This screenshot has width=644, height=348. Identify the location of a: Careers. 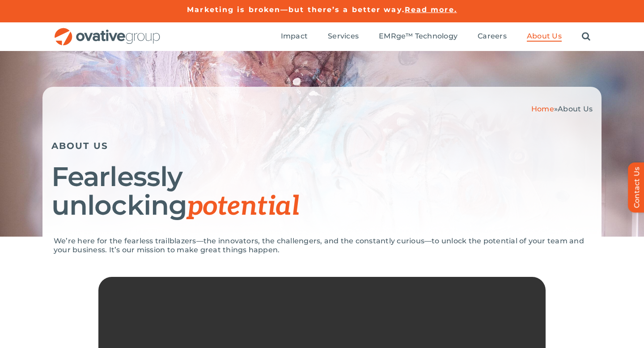
(492, 36).